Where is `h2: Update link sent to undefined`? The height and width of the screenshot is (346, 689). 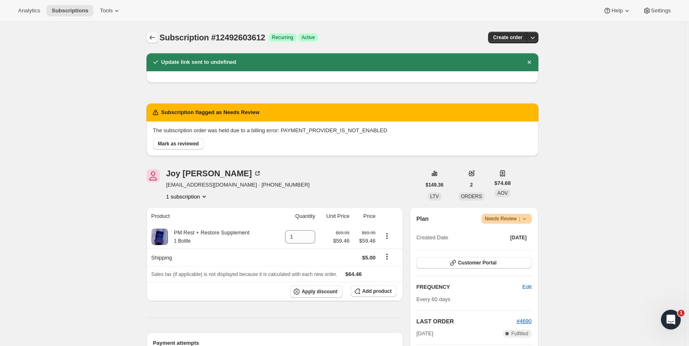
h2: Update link sent to undefined is located at coordinates (199, 62).